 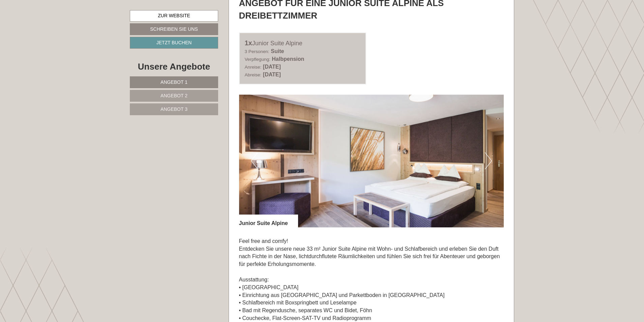 I want to click on span: Angebot 1, so click(x=174, y=82).